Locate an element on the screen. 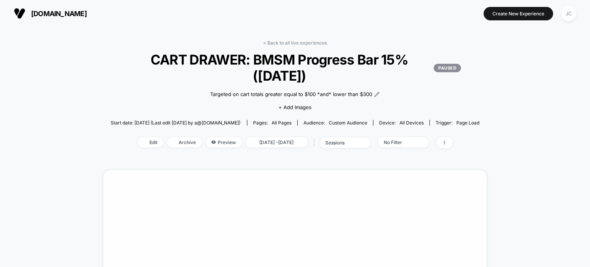  span: Device: is located at coordinates (401, 123).